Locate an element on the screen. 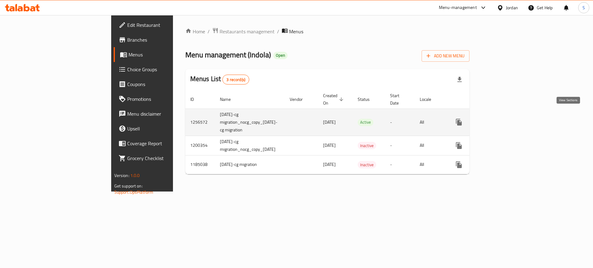 Image resolution: width=593 pixels, height=268 pixels. span: Add New Menu is located at coordinates (445, 56).